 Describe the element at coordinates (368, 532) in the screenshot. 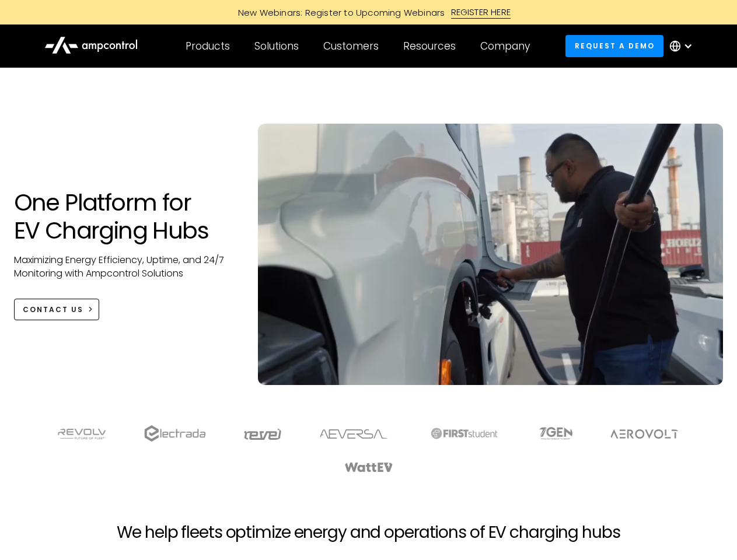

I see `h2: We help fleets optimize energy and operations of EV charging hubs` at that location.